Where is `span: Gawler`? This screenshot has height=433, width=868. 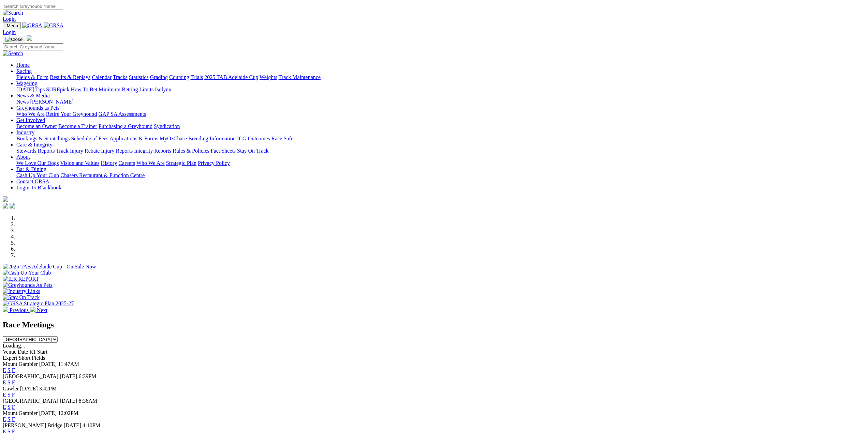
span: Gawler is located at coordinates (11, 388).